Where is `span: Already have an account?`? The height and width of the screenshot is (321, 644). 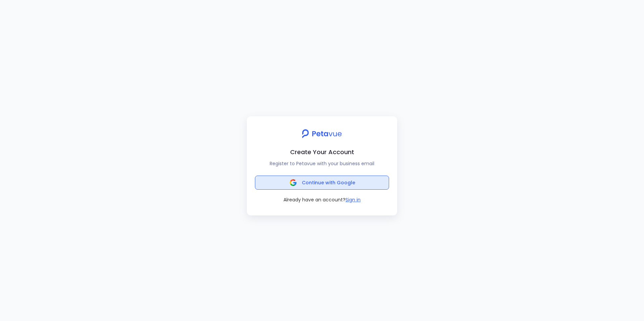
span: Already have an account? is located at coordinates (314, 199).